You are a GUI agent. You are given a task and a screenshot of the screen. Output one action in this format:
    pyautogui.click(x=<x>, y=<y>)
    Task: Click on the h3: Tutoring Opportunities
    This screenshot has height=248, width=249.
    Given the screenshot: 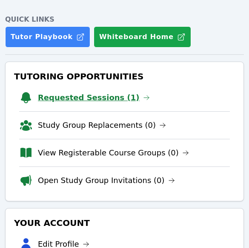 What is the action you would take?
    pyautogui.click(x=124, y=76)
    